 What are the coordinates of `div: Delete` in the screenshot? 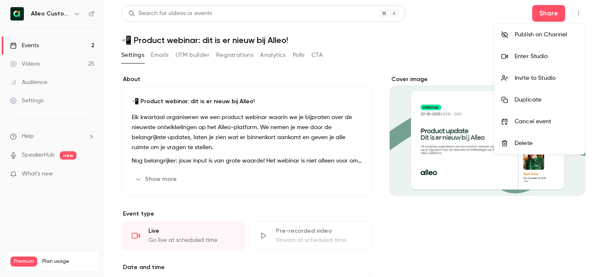 It's located at (547, 143).